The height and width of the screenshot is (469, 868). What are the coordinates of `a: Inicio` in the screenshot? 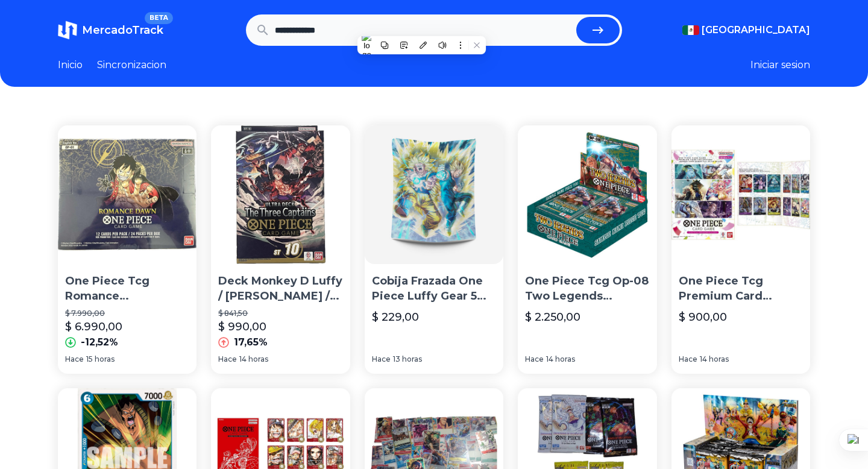 It's located at (70, 65).